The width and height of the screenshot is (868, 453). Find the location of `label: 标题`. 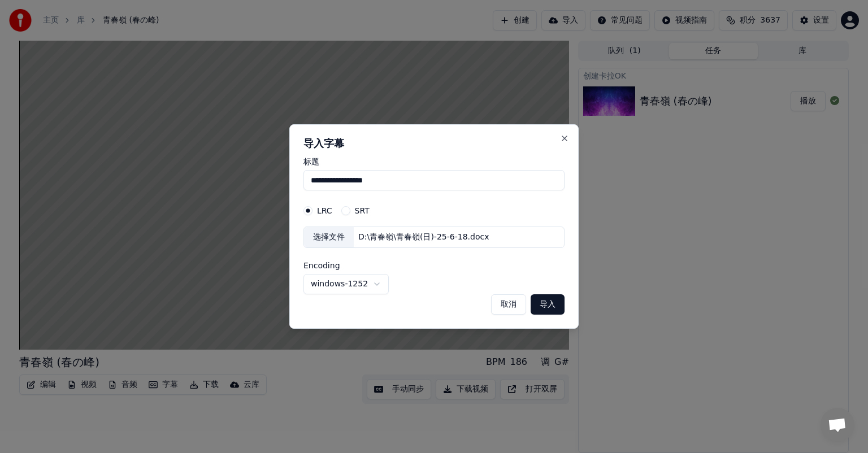

label: 标题 is located at coordinates (434, 162).